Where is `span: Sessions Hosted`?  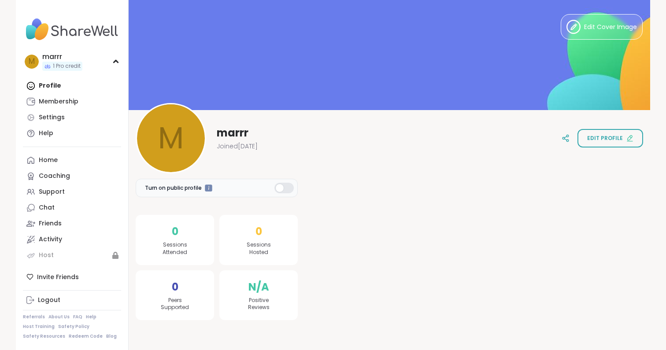
span: Sessions Hosted is located at coordinates (258, 249).